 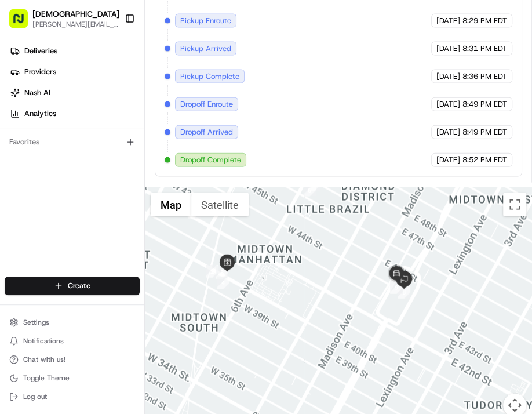 What do you see at coordinates (40, 72) in the screenshot?
I see `span: Providers` at bounding box center [40, 72].